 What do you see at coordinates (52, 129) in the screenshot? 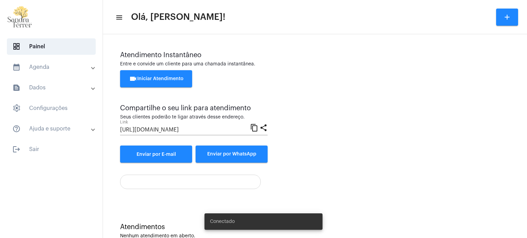
I see `mat-panel-title: Ajuda e suporte` at bounding box center [52, 129].